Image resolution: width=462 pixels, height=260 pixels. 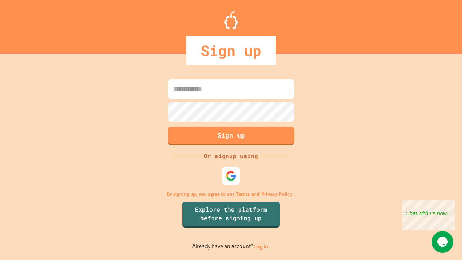 I want to click on p: By signing up, you agree to our and ., so click(x=231, y=194).